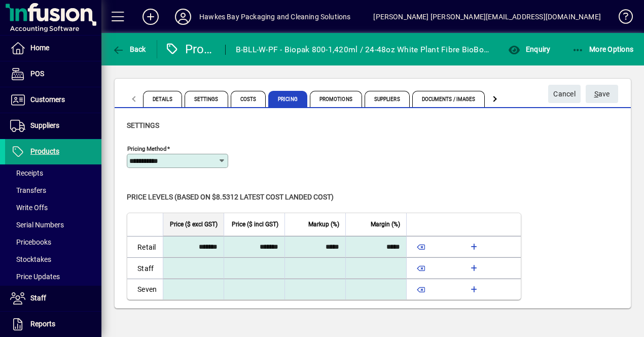 Image resolution: width=644 pixels, height=337 pixels. I want to click on td: Retail, so click(145, 247).